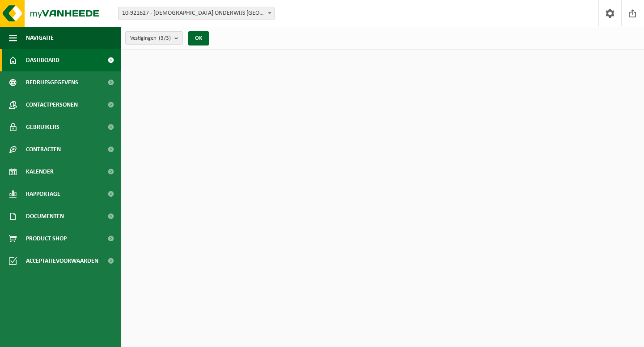  What do you see at coordinates (165, 38) in the screenshot?
I see `count: (3/3)` at bounding box center [165, 38].